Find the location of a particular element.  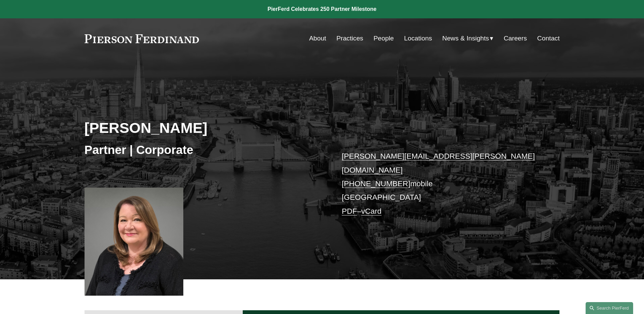

a: Careers is located at coordinates (515, 39).